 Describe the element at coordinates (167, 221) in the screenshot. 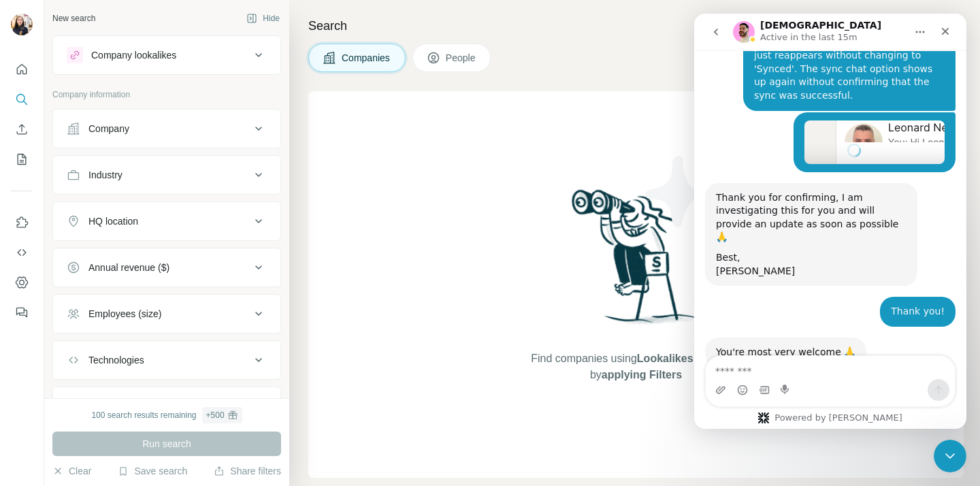

I see `button: HQ location` at that location.